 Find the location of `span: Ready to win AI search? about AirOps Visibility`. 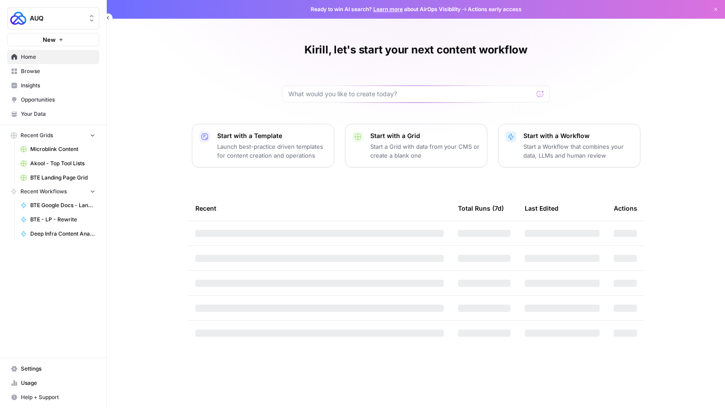

span: Ready to win AI search? about AirOps Visibility is located at coordinates (385, 9).